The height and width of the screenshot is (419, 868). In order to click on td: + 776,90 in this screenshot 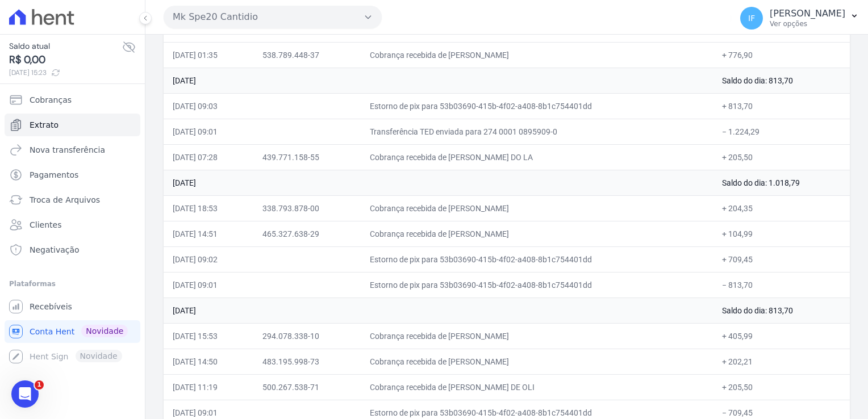, I will do `click(781, 55)`.